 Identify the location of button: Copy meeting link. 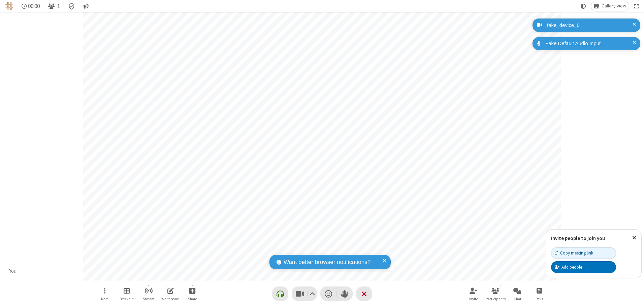
(583, 253).